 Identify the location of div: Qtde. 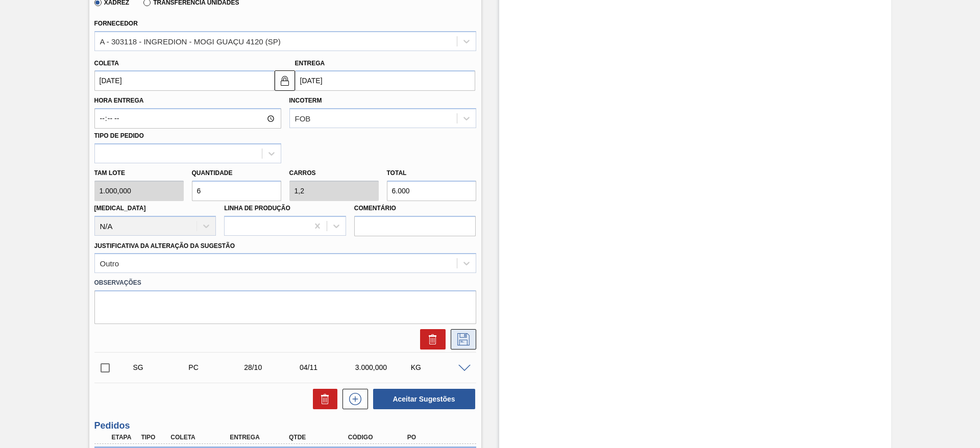
(320, 438).